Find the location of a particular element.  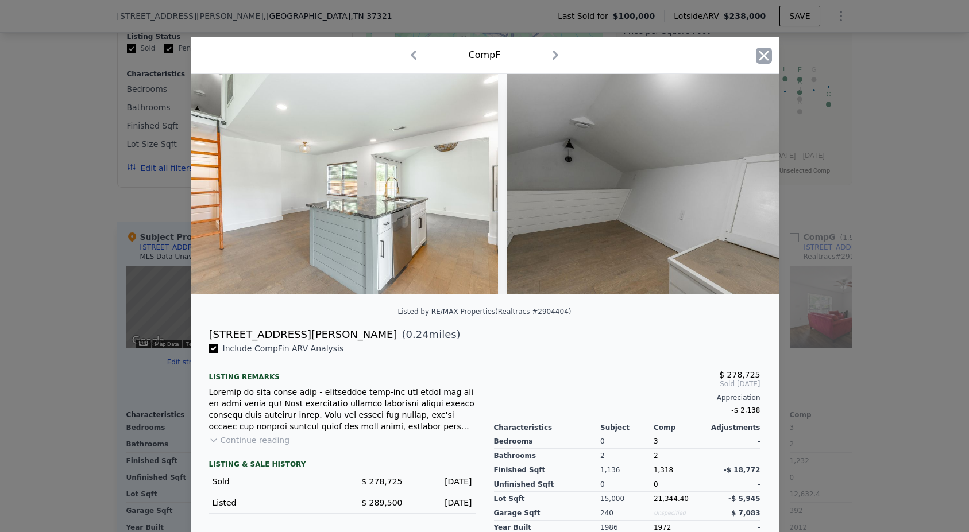

div: Comp is located at coordinates (680, 428).